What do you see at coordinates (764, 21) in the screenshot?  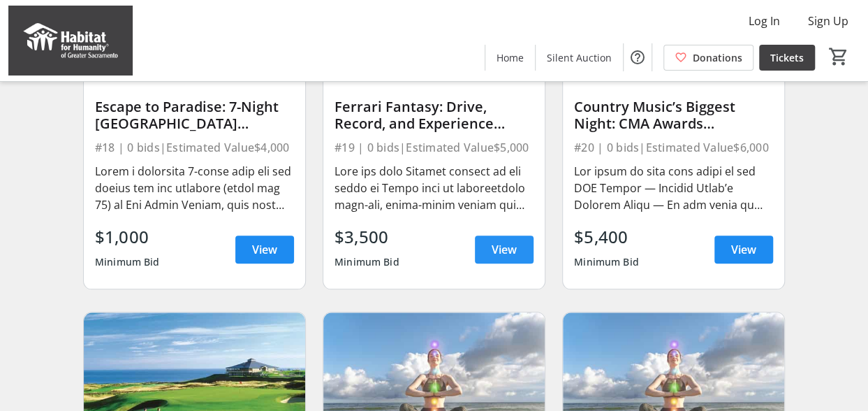 I see `span: Log In` at bounding box center [764, 21].